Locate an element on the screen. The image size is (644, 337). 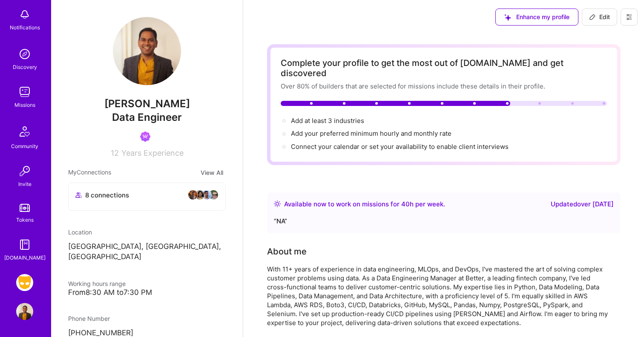
img: Invite is located at coordinates (25, 171).